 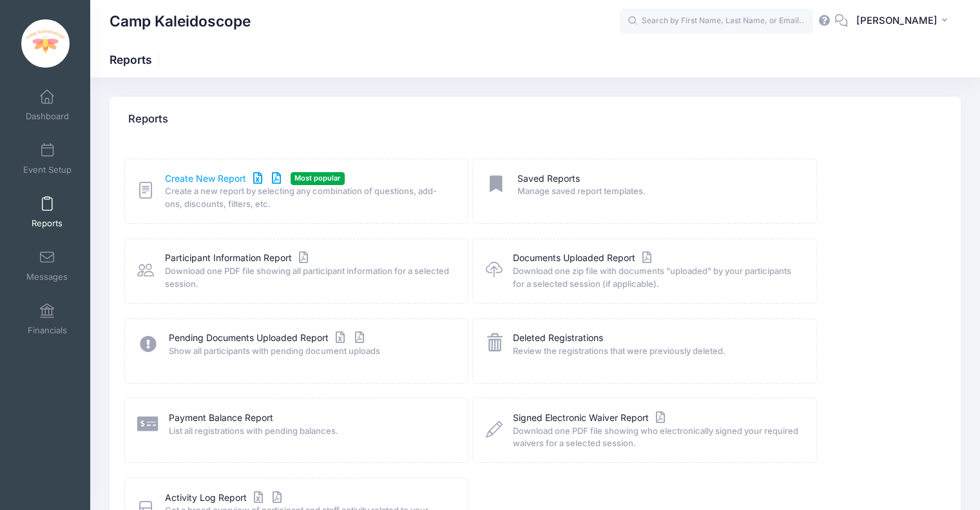 I want to click on img: Camp Kaleidoscope, so click(x=45, y=43).